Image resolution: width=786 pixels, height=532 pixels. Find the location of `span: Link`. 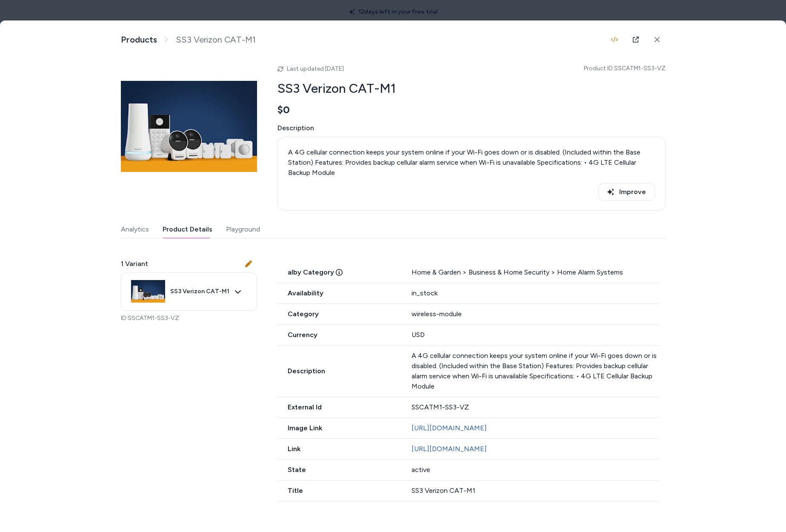

span: Link is located at coordinates (339, 449).